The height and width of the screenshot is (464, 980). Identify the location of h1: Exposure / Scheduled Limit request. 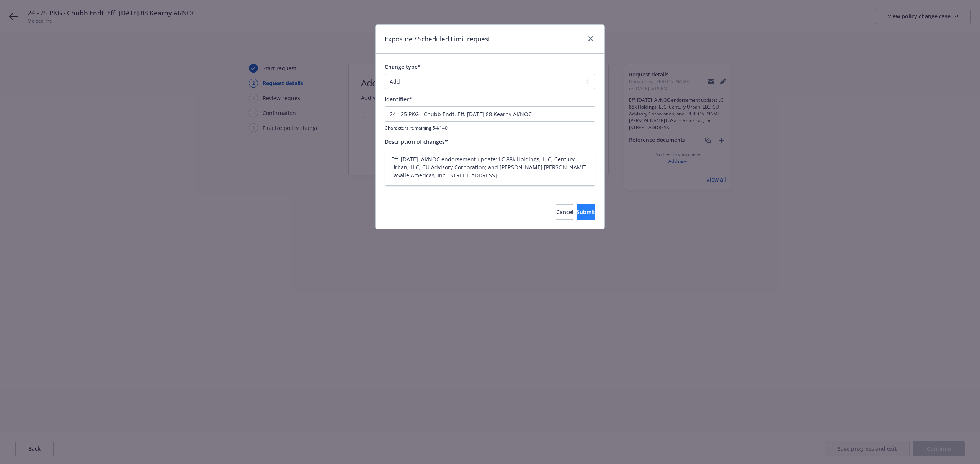
(437, 39).